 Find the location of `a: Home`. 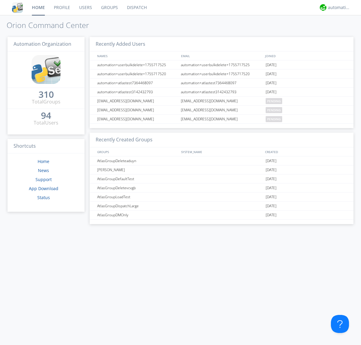

a: Home is located at coordinates (43, 161).